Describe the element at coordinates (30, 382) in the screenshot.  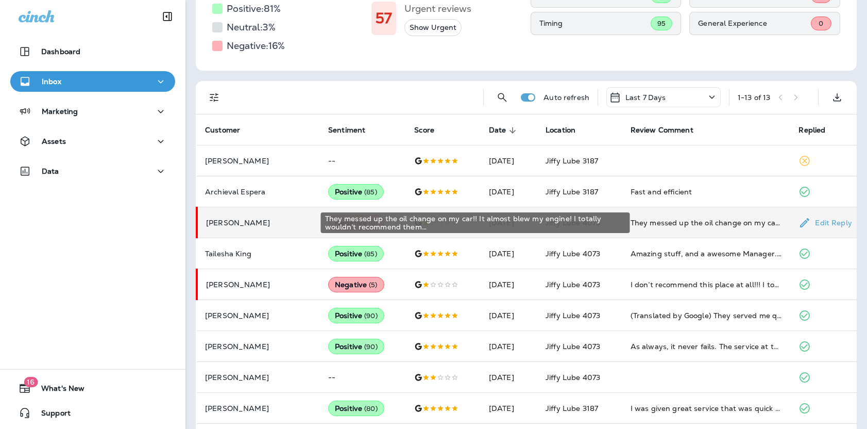
I see `span: 16` at that location.